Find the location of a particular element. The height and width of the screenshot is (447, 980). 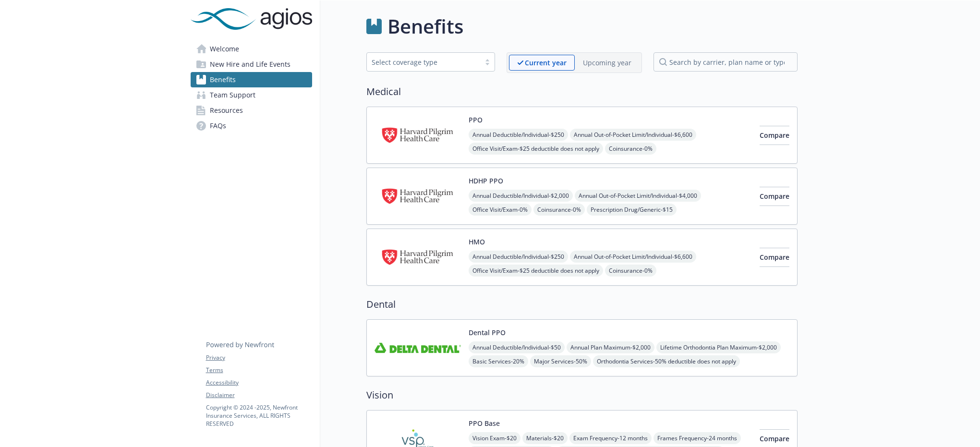

span: Office Visit/Exam - 0% is located at coordinates (500, 209).